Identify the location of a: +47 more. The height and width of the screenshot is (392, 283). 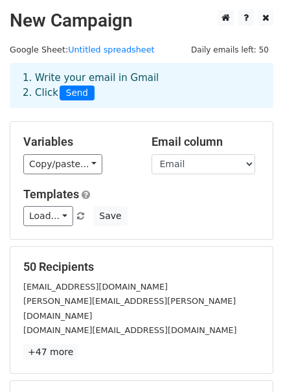
(50, 352).